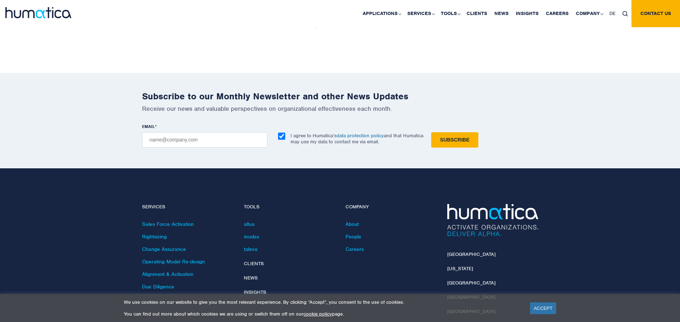  I want to click on input: Subscribe, so click(455, 140).